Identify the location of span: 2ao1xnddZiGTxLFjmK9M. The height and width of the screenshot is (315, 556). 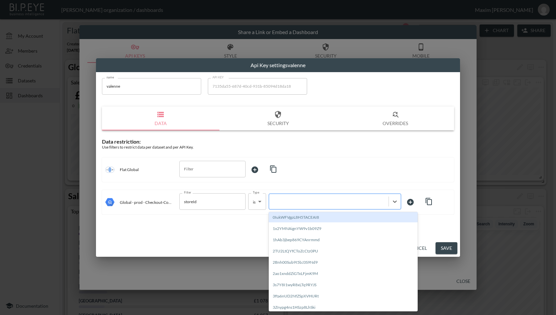
(343, 274).